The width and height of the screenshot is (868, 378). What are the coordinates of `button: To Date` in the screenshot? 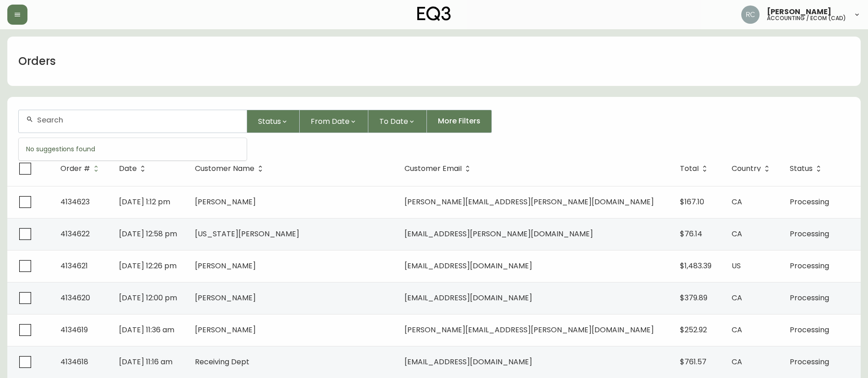 It's located at (398, 121).